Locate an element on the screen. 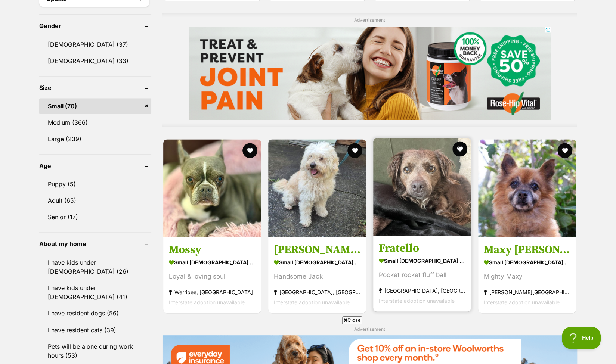 The width and height of the screenshot is (616, 364). div: Handsome Jack is located at coordinates (317, 276).